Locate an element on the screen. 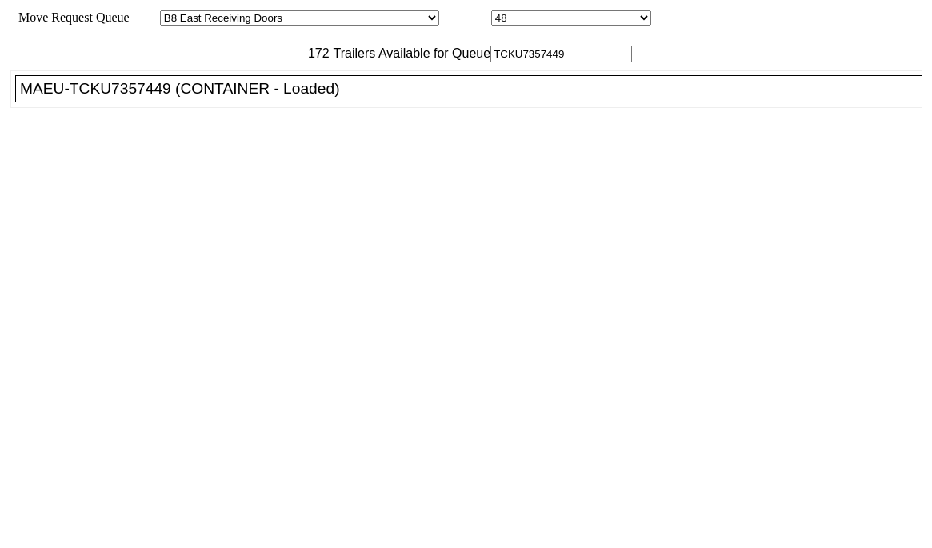 The width and height of the screenshot is (932, 548). div: MAEU-TCKU7357449 (CONTAINER - Loaded) is located at coordinates (475, 89).